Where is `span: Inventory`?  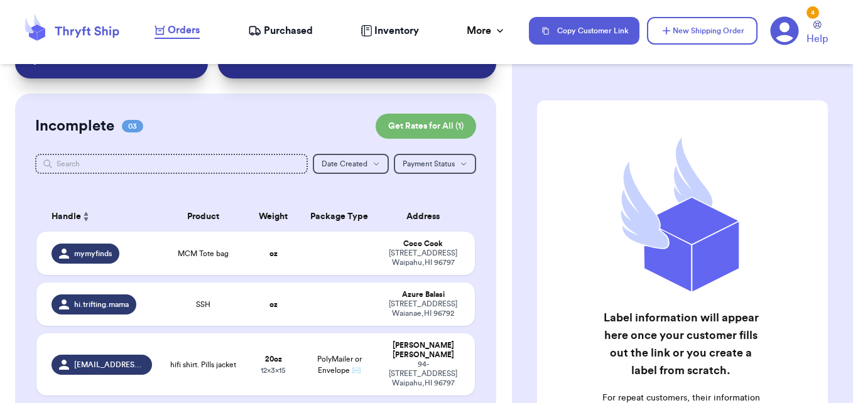 span: Inventory is located at coordinates (396, 31).